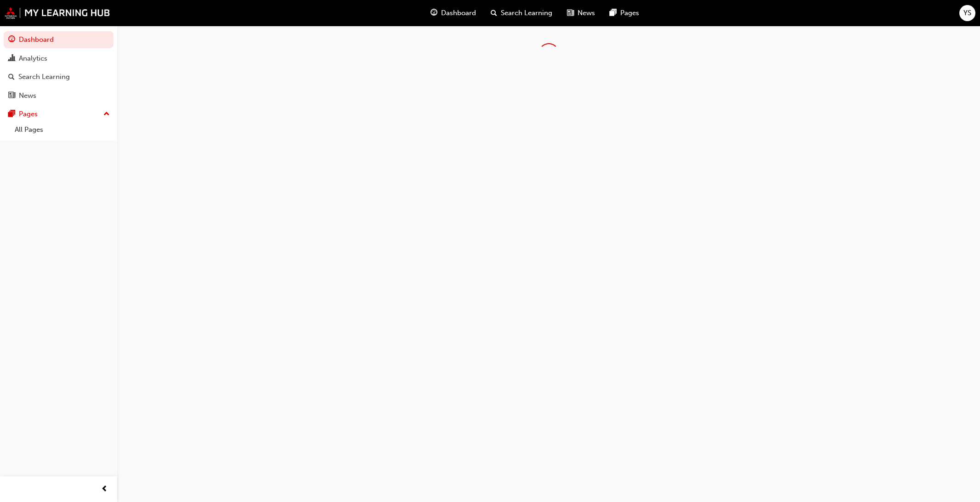 The image size is (980, 502). What do you see at coordinates (57, 13) in the screenshot?
I see `a: mmal` at bounding box center [57, 13].